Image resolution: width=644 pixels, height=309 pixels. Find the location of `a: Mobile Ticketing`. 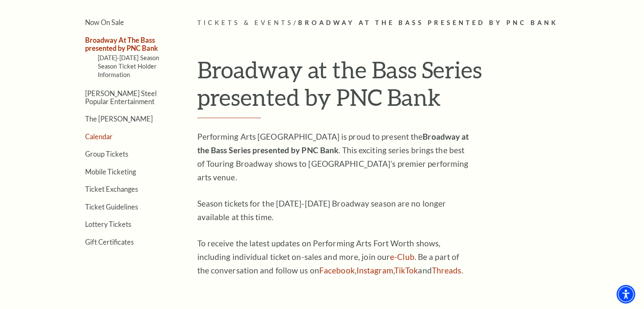

a: Mobile Ticketing is located at coordinates (111, 172).